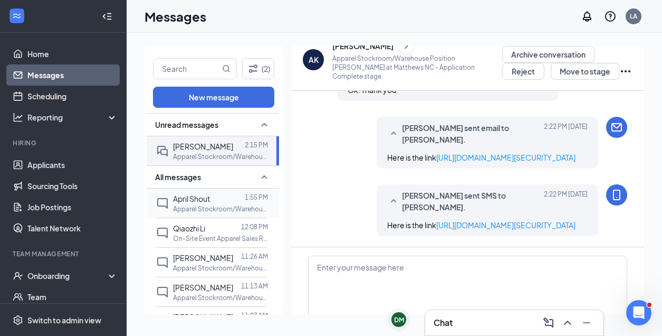 The width and height of the screenshot is (662, 336). I want to click on svg: Ellipses, so click(626, 71).